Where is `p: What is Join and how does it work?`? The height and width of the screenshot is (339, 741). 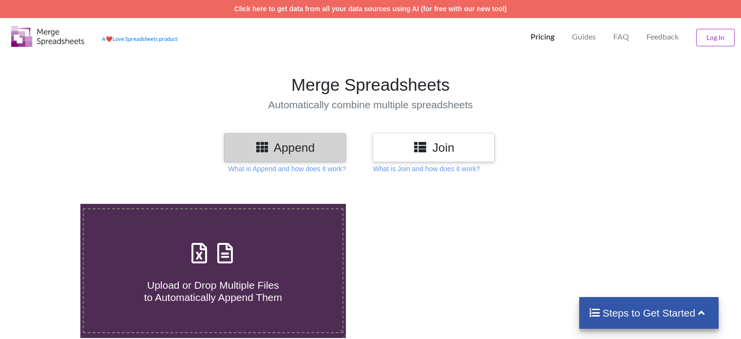
p: What is Join and how does it work? is located at coordinates (426, 169).